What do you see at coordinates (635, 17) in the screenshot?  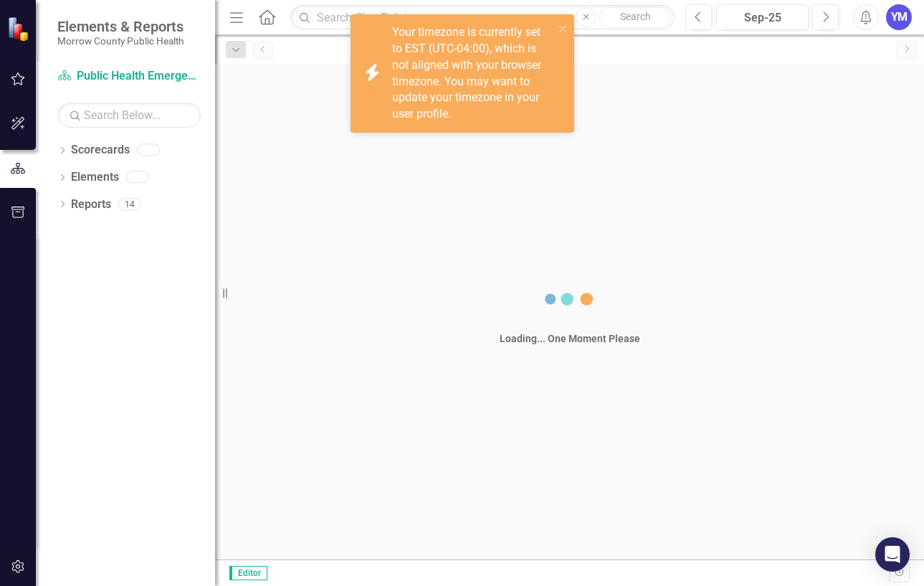 I see `button: Search` at bounding box center [635, 17].